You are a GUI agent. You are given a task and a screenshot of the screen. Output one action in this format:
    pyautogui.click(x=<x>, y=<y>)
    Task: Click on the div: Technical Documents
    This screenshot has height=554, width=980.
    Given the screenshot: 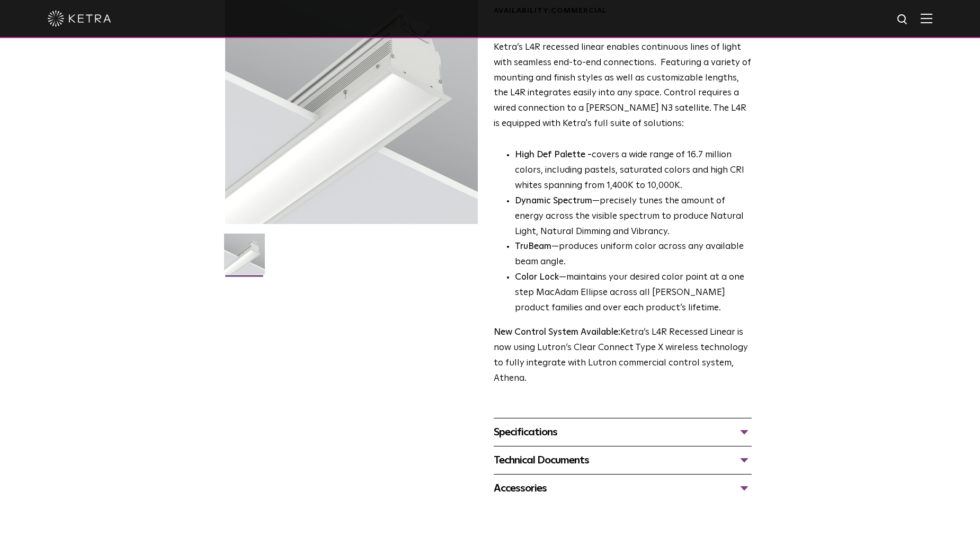 What is the action you would take?
    pyautogui.click(x=622, y=460)
    